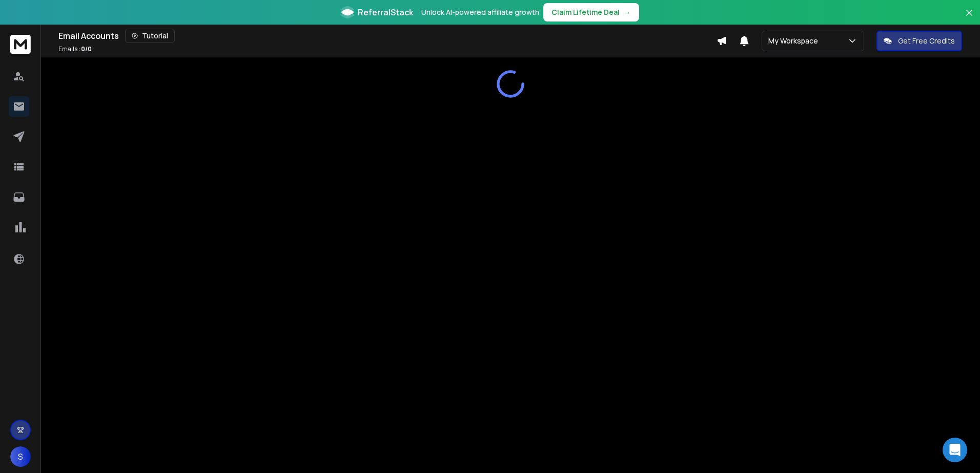  Describe the element at coordinates (970, 18) in the screenshot. I see `button: Close banner` at that location.